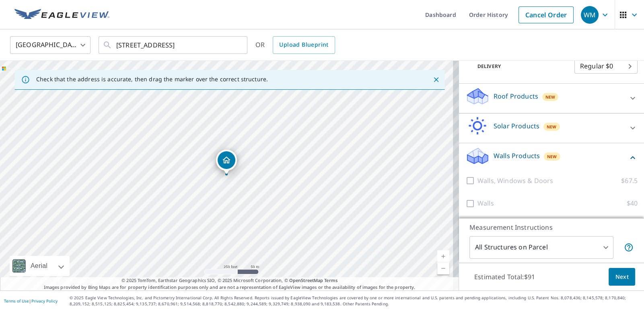 The width and height of the screenshot is (644, 311). I want to click on span: Next, so click(622, 277).